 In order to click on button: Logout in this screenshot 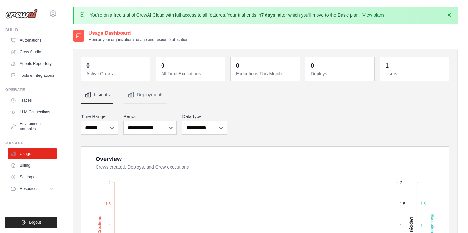, I will do `click(31, 222)`.